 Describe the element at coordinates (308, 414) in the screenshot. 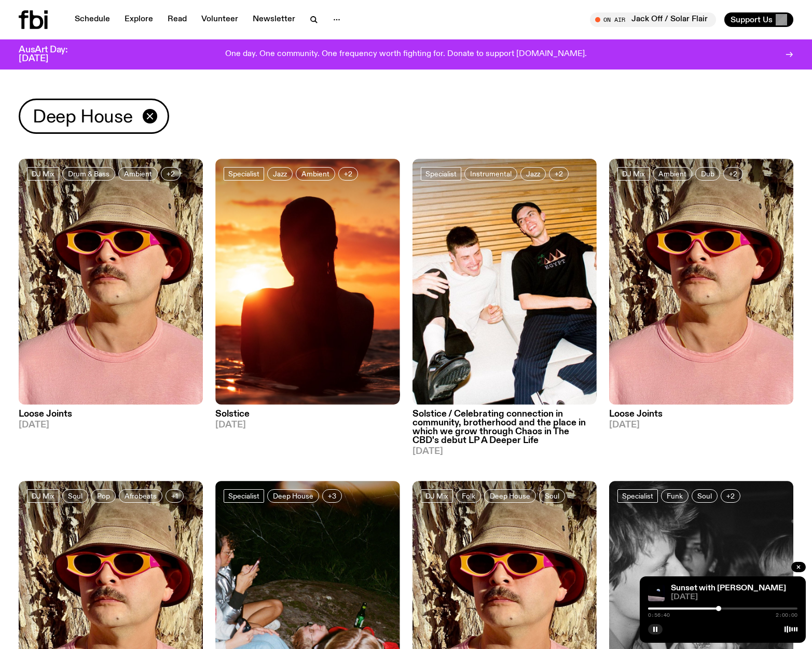

I see `h3: Solstice` at that location.